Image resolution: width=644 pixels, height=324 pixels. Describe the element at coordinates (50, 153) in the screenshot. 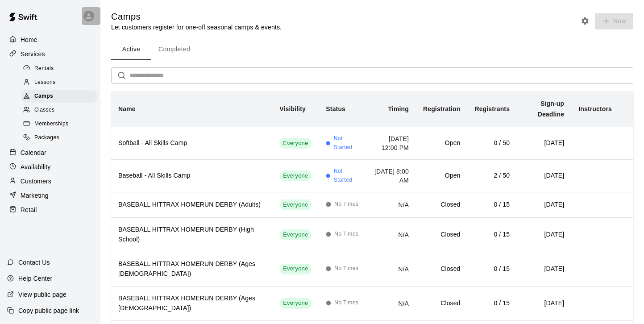

I see `div: Calendar` at that location.